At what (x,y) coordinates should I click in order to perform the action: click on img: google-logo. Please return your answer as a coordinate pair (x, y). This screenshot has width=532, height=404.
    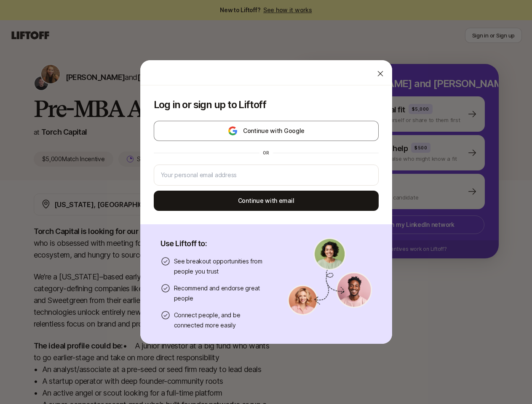
    Looking at the image, I should click on (232, 131).